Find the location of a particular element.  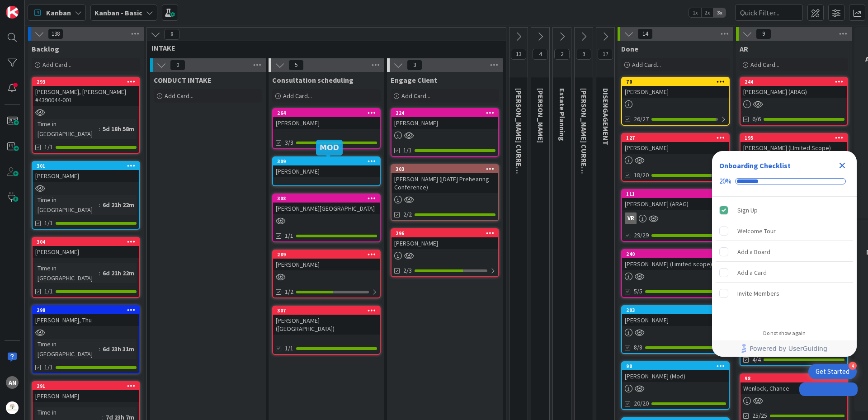

div: Checklist items is located at coordinates (784, 260).